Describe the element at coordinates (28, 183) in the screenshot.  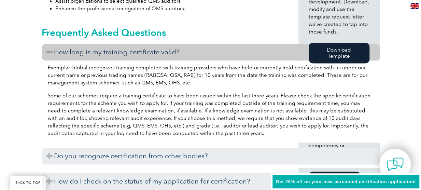
I see `a: BACK TO TOP` at that location.